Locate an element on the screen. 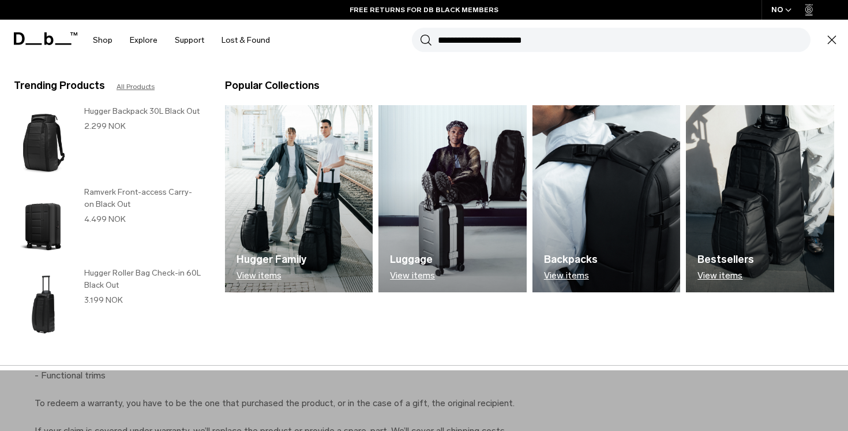  a: Hugger Roller Bag Check-in 60L Black Out Hugger Roller Bag Check-in 60L Black Out 3.199 NOK is located at coordinates (108, 304).